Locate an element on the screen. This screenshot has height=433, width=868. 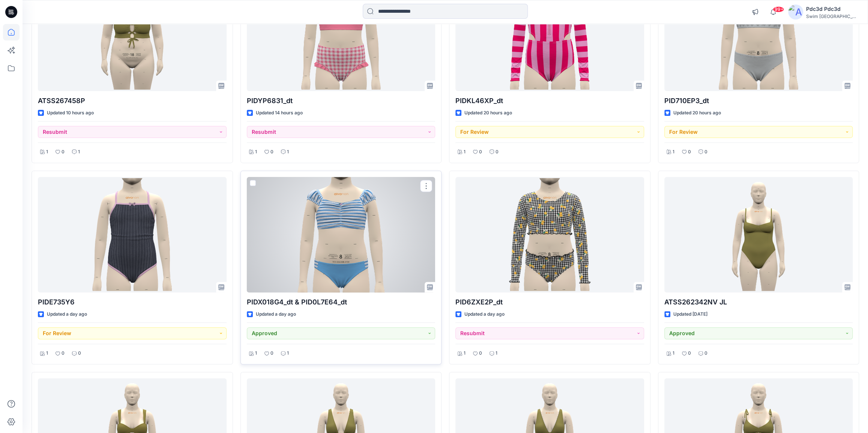
p: ATSS267458P is located at coordinates (132, 101).